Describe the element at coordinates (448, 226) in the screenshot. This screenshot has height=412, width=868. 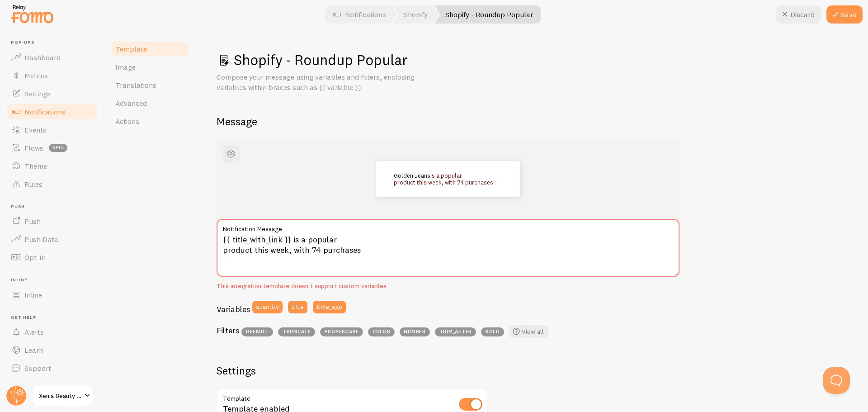
I see `label: Notification Message` at that location.